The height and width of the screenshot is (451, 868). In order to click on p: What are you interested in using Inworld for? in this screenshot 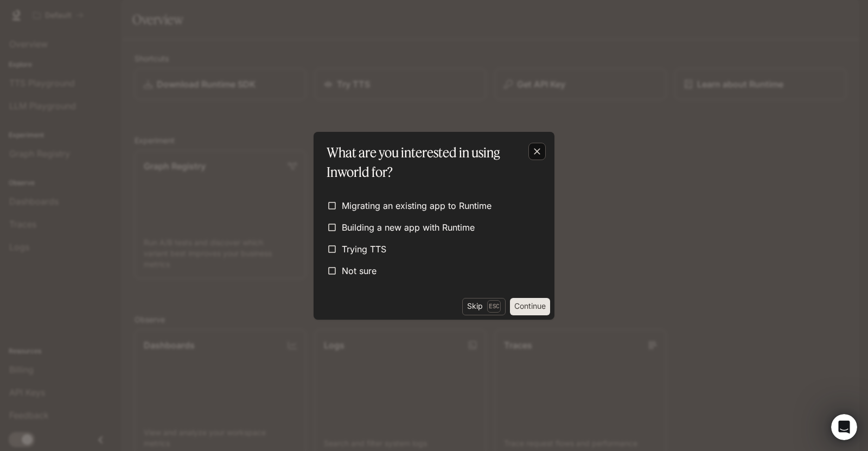, I will do `click(432, 162)`.